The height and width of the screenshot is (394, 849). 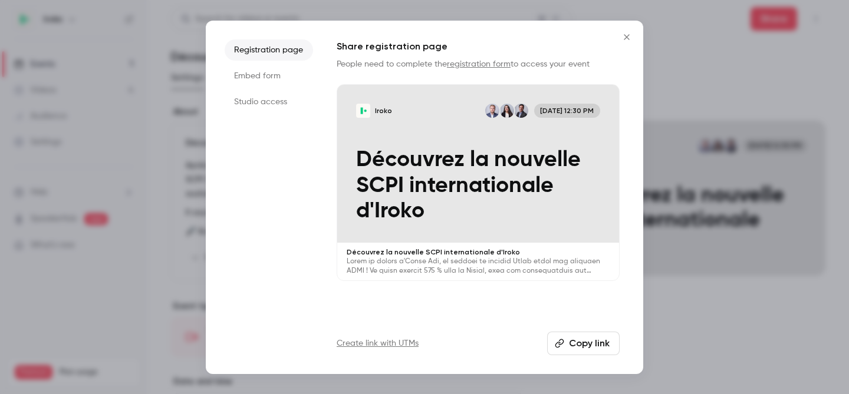 I want to click on p: Lorem ip dolors a'Conse Adi, el seddoei te incidid Utlab etdol mag aliquaen ADMI ! Ve quisn exerc..., so click(x=478, y=266).